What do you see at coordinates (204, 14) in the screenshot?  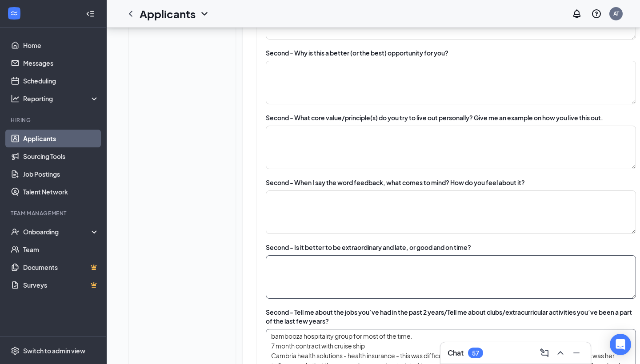 I see `svg: ChevronDown` at bounding box center [204, 14].